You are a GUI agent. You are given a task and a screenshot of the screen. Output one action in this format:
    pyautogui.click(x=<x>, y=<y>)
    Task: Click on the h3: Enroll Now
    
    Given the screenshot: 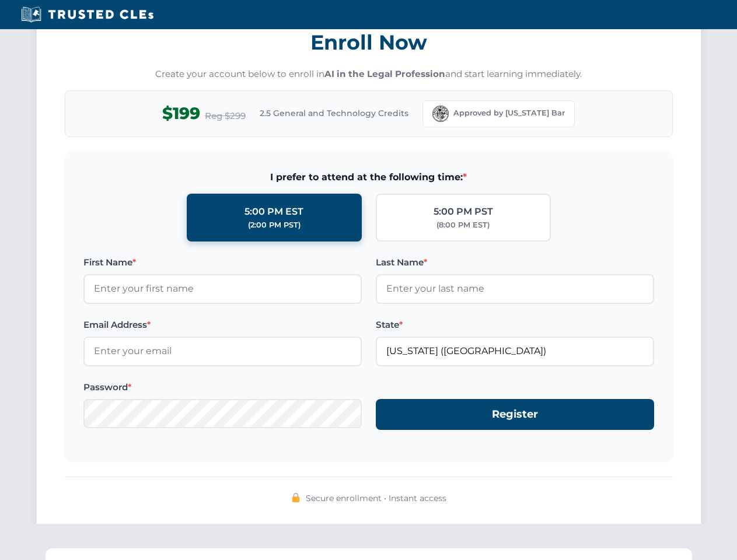 What is the action you would take?
    pyautogui.click(x=369, y=42)
    